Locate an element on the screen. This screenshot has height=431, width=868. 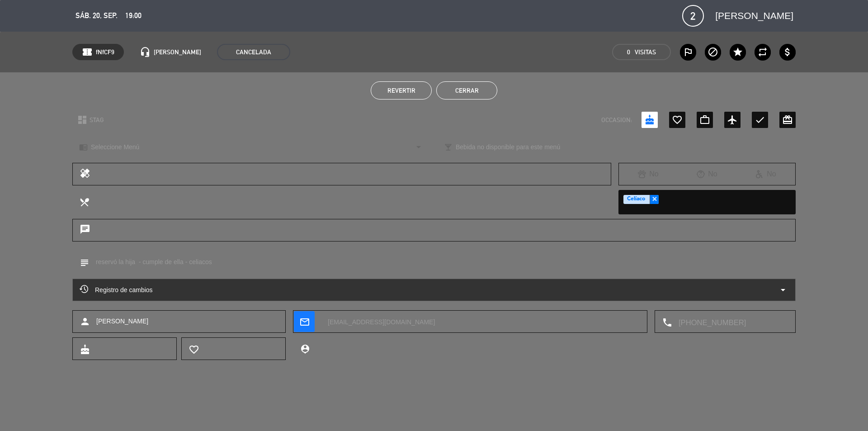
i: airplanemode_active is located at coordinates (732, 120).